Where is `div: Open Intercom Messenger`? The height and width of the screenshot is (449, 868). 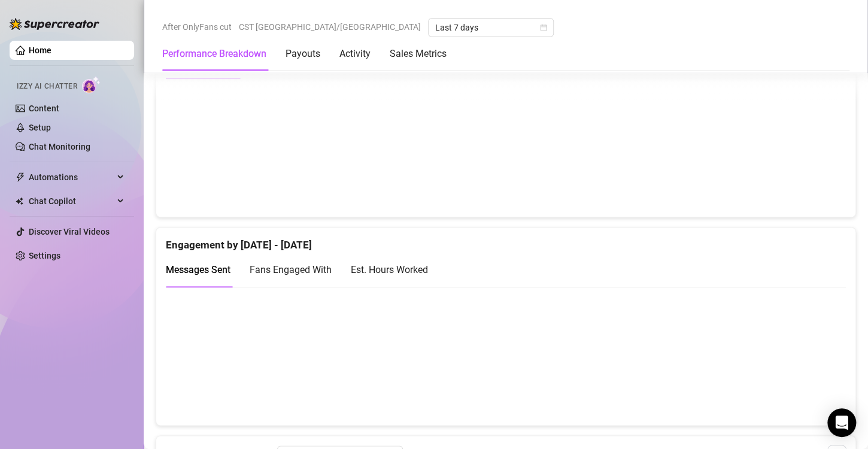
div: Open Intercom Messenger is located at coordinates (842, 423).